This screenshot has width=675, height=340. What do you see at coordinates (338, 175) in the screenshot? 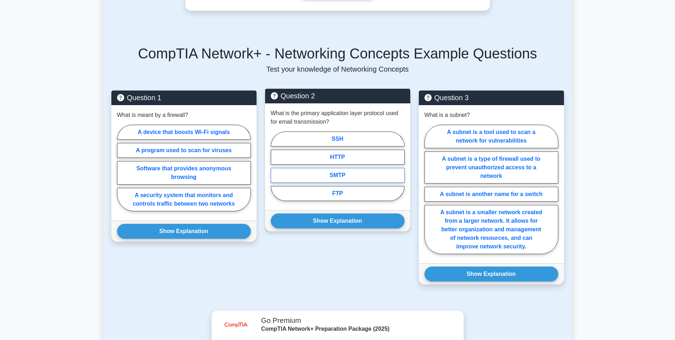
I see `label: SMTP` at bounding box center [338, 175].